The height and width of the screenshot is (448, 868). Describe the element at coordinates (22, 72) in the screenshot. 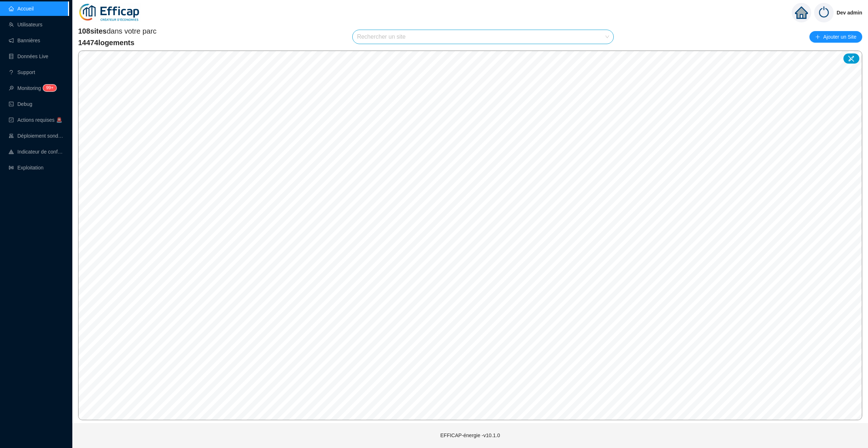

I see `a: questionSupport` at that location.